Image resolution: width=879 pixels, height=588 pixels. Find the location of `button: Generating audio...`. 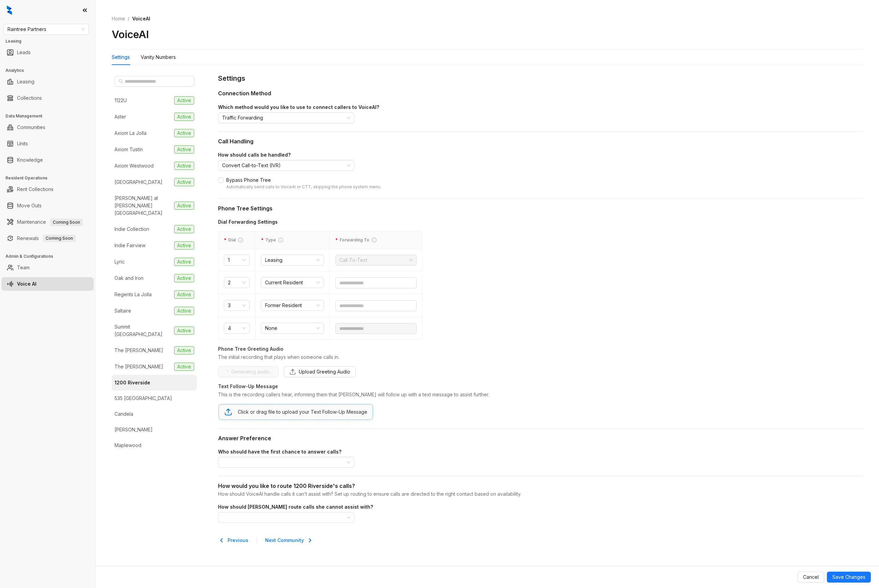

button: Generating audio... is located at coordinates (248, 372).